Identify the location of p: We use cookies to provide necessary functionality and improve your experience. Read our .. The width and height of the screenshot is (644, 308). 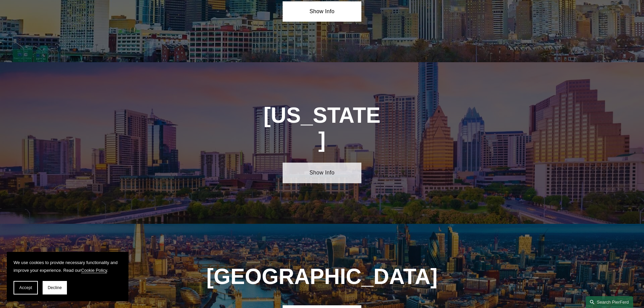
(68, 266).